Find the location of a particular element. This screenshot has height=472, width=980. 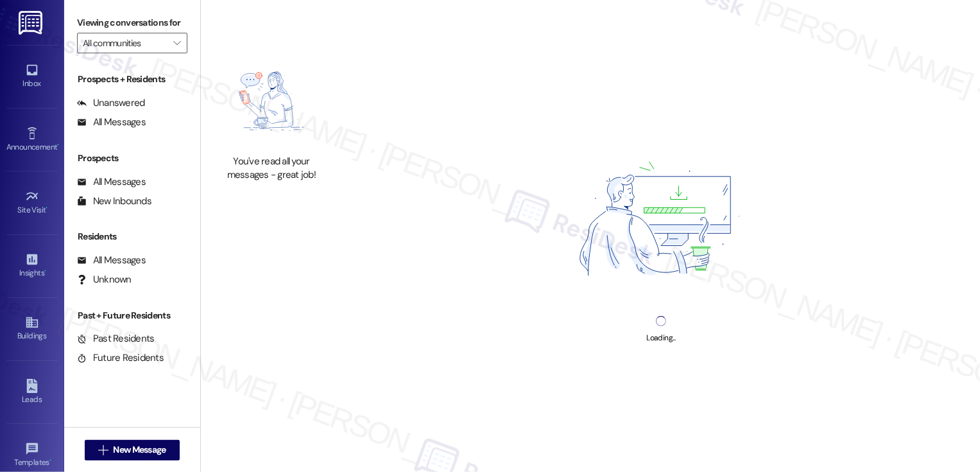

img: ResiDesk Logo is located at coordinates (32, 22).